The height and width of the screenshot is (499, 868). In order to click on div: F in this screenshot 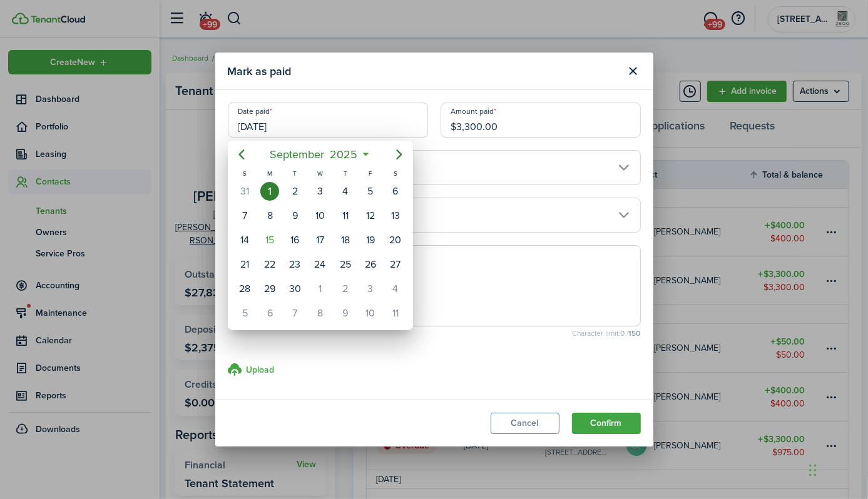, I will do `click(370, 173)`.